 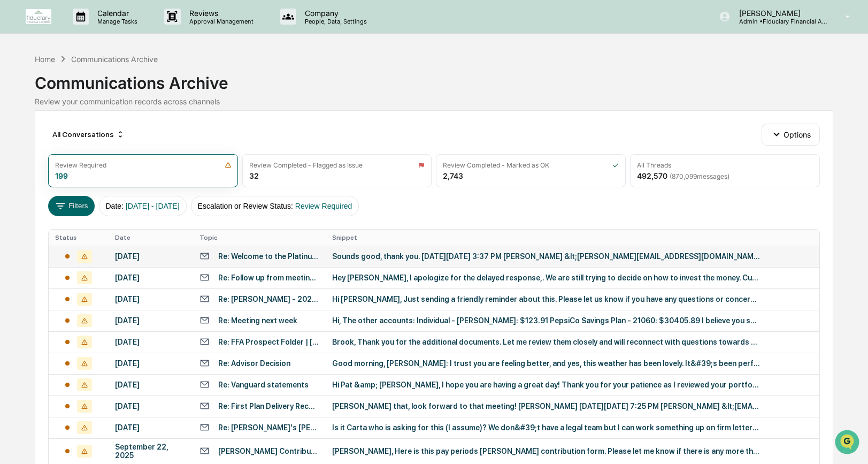 What do you see at coordinates (263, 385) in the screenshot?
I see `div: Re: Vanguard statements` at bounding box center [263, 385].